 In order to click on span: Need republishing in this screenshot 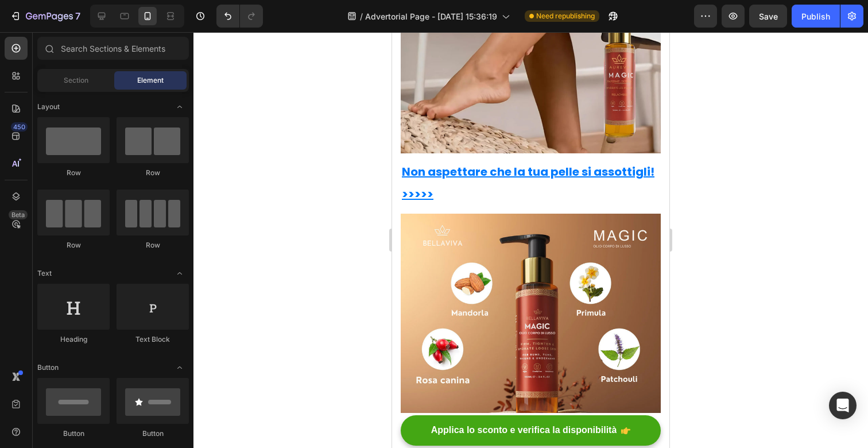, I will do `click(565, 16)`.